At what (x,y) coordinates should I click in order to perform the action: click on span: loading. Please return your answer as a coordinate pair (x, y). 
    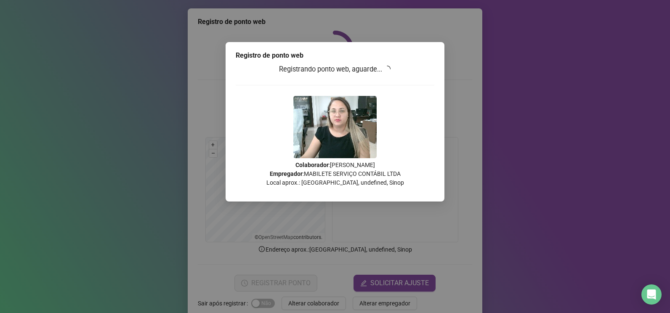
    Looking at the image, I should click on (388, 69).